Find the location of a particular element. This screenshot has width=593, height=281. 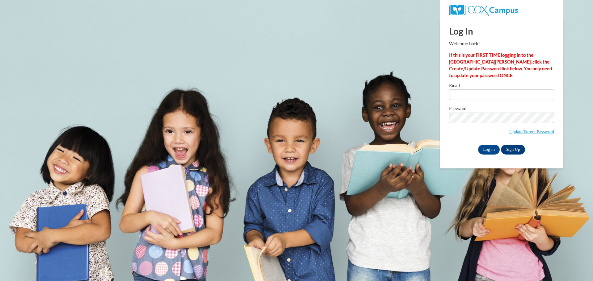

label: Password is located at coordinates (501, 110).